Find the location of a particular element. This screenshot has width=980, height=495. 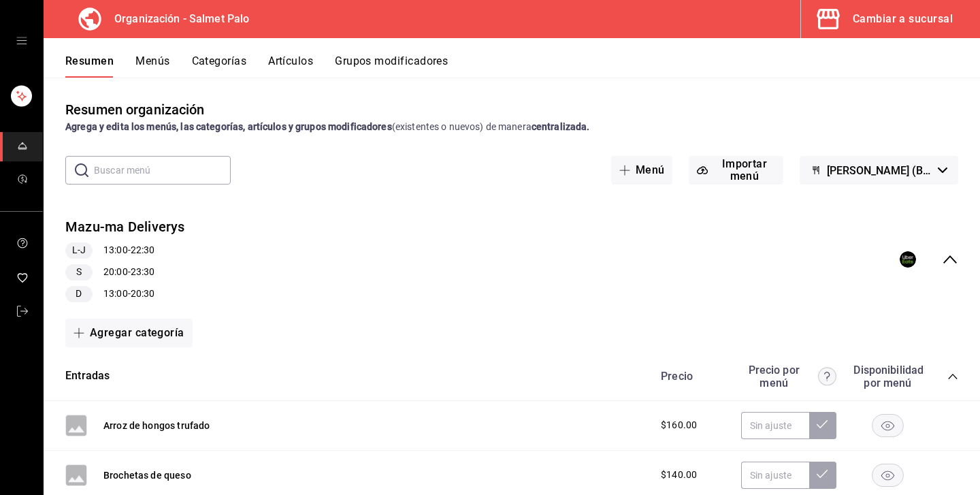

button: Entradas is located at coordinates (87, 375).